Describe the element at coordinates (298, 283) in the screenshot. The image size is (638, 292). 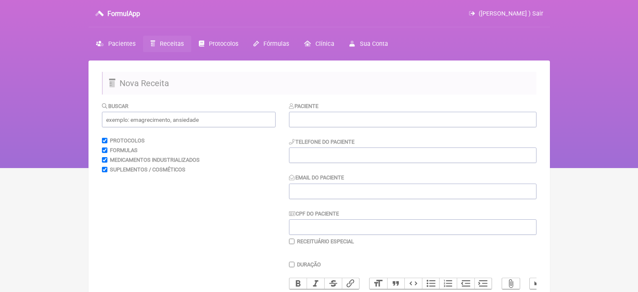
I see `button: Bold` at that location.